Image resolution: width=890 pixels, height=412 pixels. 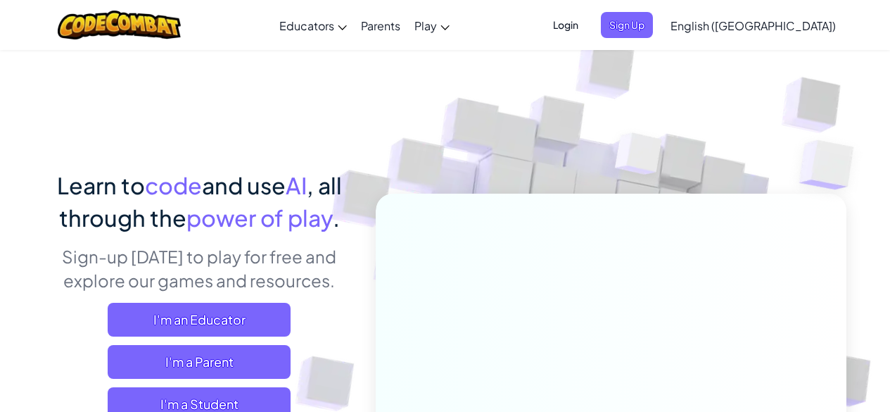 I want to click on span: Login, so click(x=566, y=25).